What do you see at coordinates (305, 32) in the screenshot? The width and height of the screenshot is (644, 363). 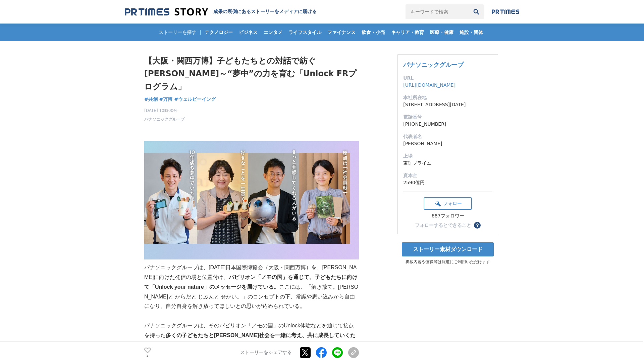 I see `a: ライフスタイル` at bounding box center [305, 32].